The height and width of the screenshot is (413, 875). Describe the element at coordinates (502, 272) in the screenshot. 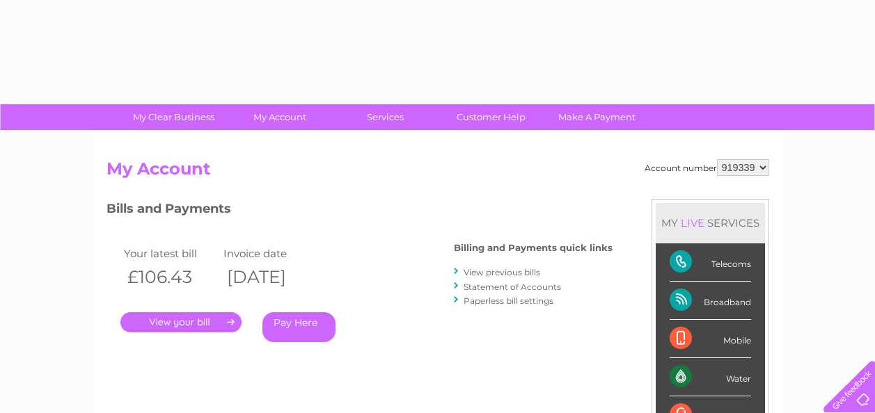

I see `a: View previous bills` at that location.